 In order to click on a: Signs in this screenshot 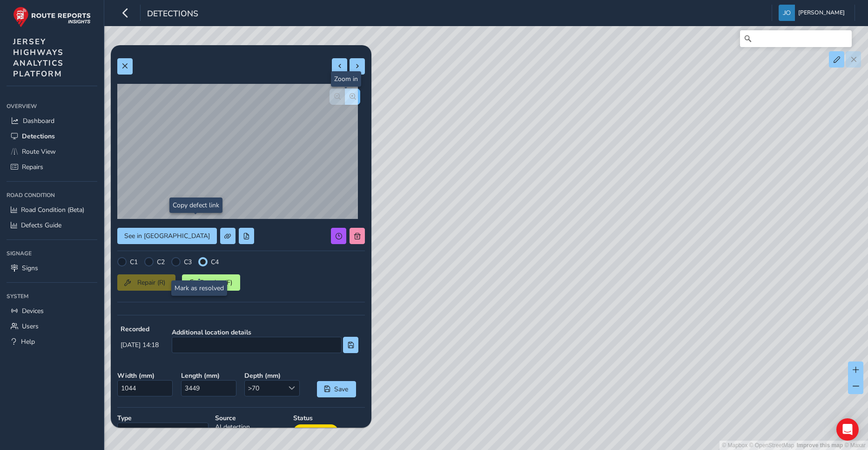, I will do `click(52, 268)`.